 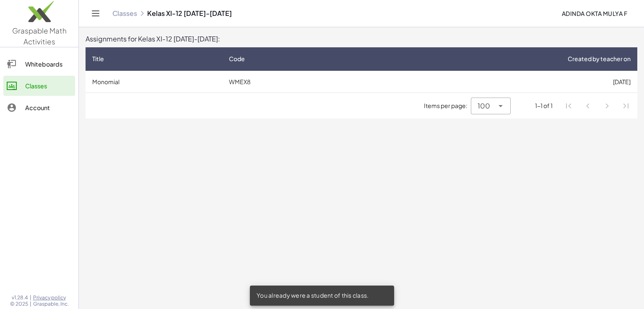 What do you see at coordinates (48, 64) in the screenshot?
I see `div: Whiteboards` at bounding box center [48, 64].